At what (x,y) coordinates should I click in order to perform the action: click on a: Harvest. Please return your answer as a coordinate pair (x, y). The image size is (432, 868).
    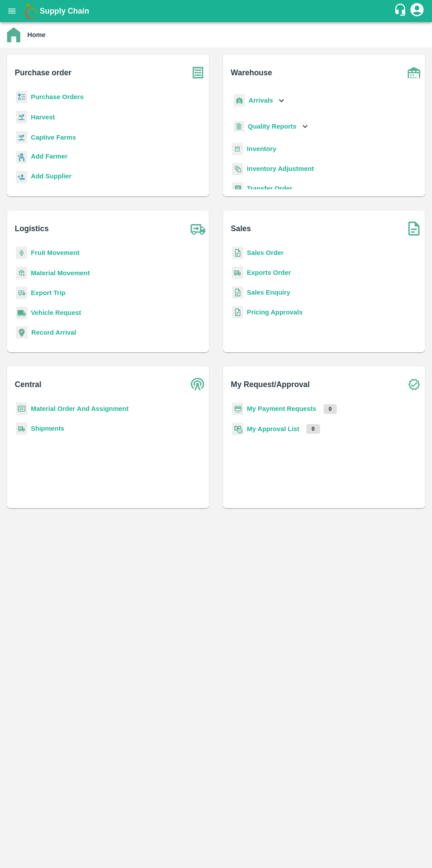
    Looking at the image, I should click on (43, 117).